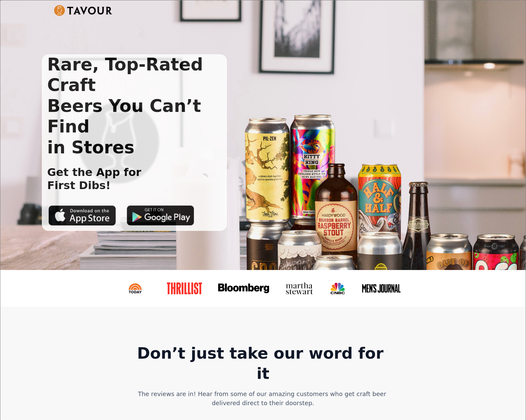  Describe the element at coordinates (263, 399) in the screenshot. I see `div: The reviews are in! Hear from some of our amazing customers who get craft beer delivered direct t...` at that location.